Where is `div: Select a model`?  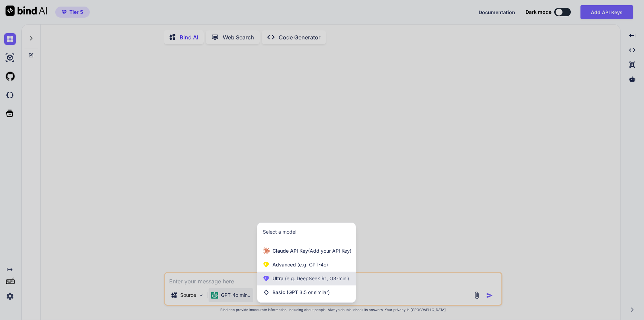
div: Select a model is located at coordinates (279, 232).